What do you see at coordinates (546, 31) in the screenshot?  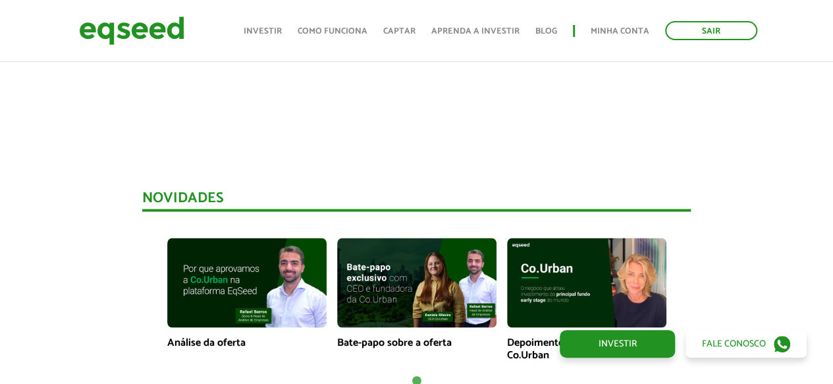 I see `a: Blog` at bounding box center [546, 31].